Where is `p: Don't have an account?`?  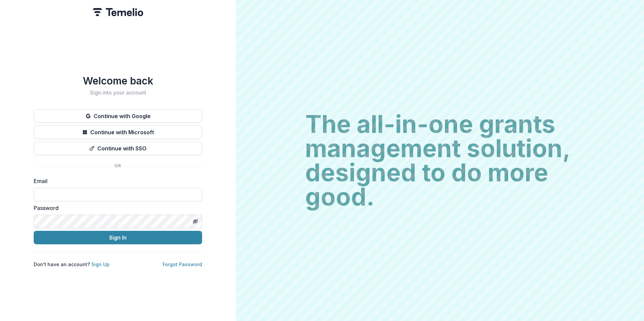 p: Don't have an account? is located at coordinates (71, 265).